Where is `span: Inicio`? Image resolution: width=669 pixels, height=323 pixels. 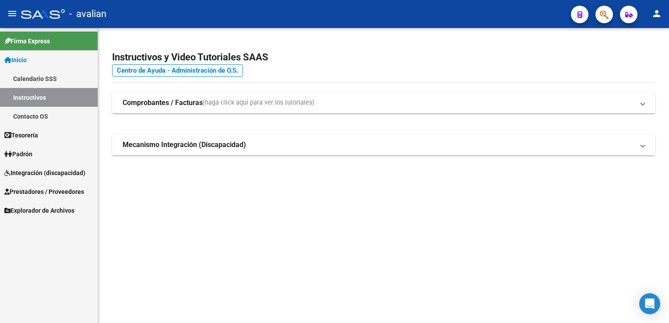
span: Inicio is located at coordinates (15, 60).